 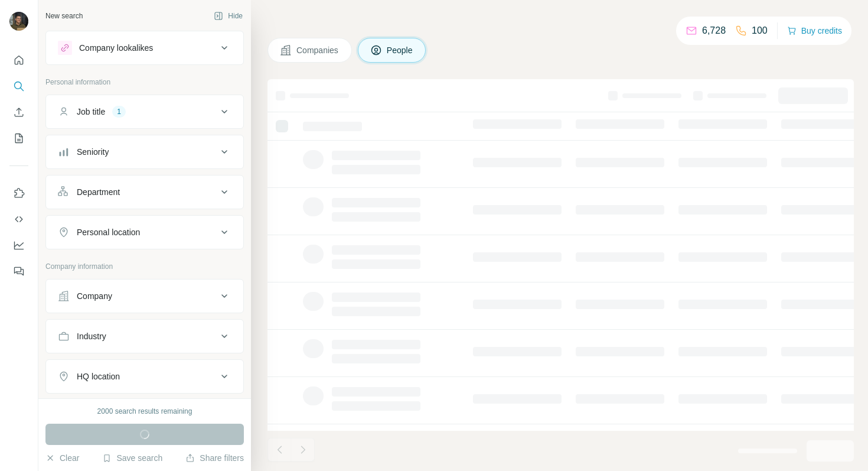 I want to click on div: 2000 search results remaining, so click(x=145, y=412).